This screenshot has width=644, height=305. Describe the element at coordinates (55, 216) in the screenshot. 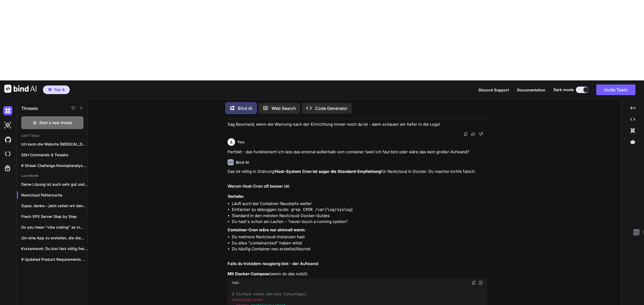

I see `p: Fresh VPS Server Step by Step` at that location.